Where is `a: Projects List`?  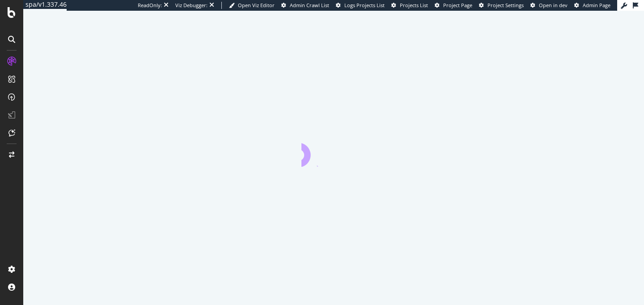 a: Projects List is located at coordinates (410, 6).